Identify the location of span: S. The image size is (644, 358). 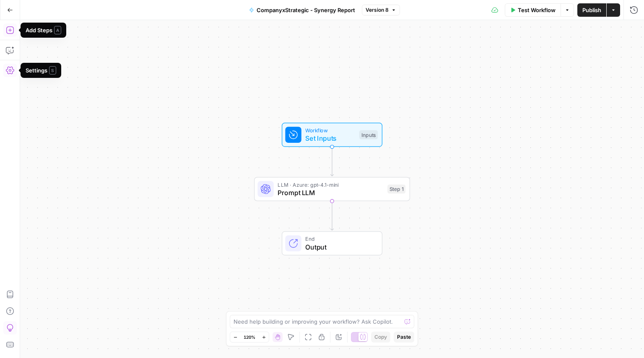
(52, 70).